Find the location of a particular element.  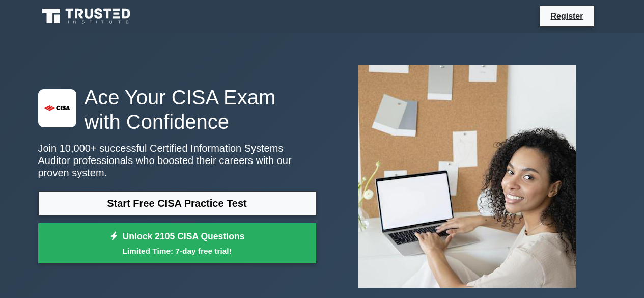

small: Limited Time: 7-day free trial! is located at coordinates (177, 250).